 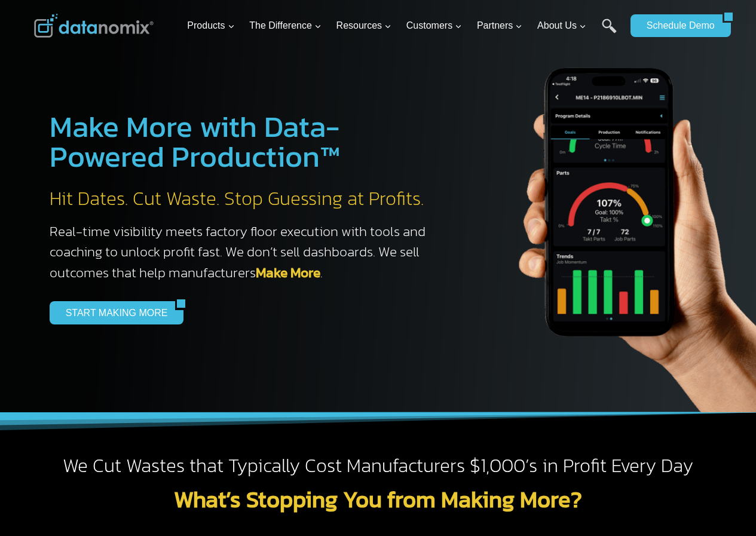 I want to click on nav: Primary Navigation, so click(x=403, y=26).